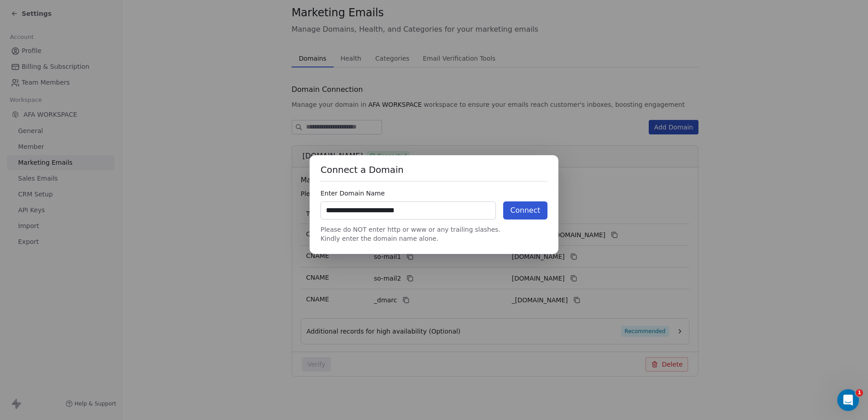  Describe the element at coordinates (434, 193) in the screenshot. I see `div: Enter Domain Name` at that location.